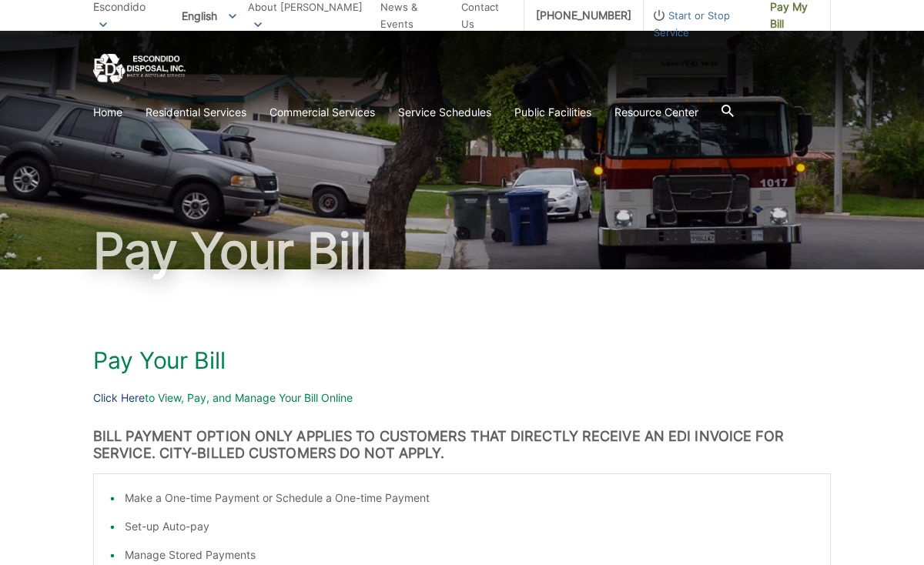 The height and width of the screenshot is (565, 924). I want to click on a: Residential Services, so click(195, 112).